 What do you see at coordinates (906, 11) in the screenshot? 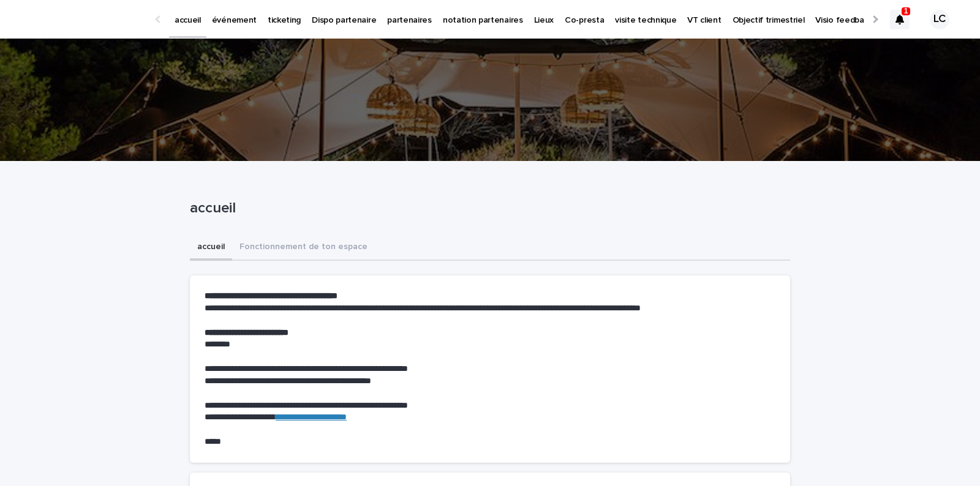
I see `p: 1` at bounding box center [906, 11].